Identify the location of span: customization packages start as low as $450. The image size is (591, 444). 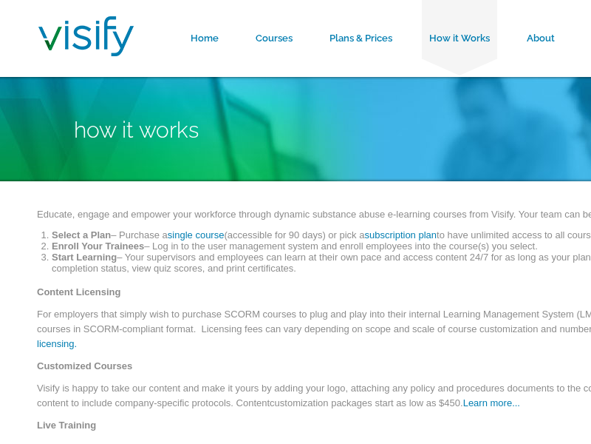
(365, 402).